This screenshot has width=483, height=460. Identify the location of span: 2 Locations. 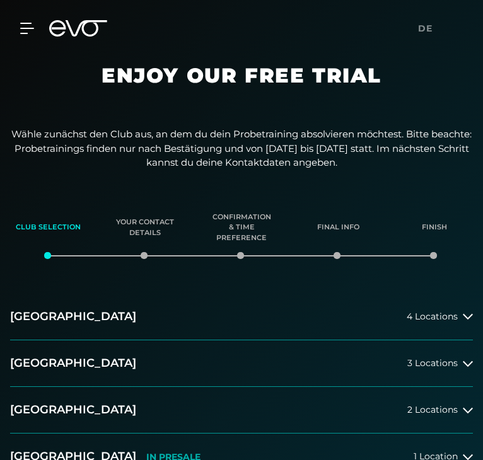
(432, 410).